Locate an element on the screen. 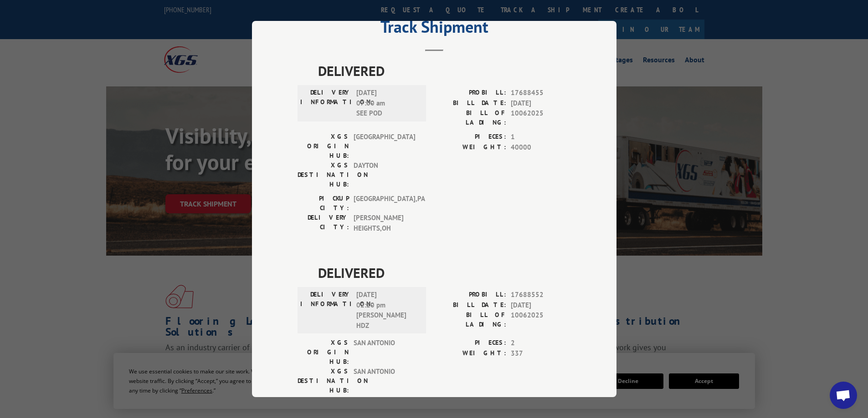  h2: Track Shipment is located at coordinates (434, 29).